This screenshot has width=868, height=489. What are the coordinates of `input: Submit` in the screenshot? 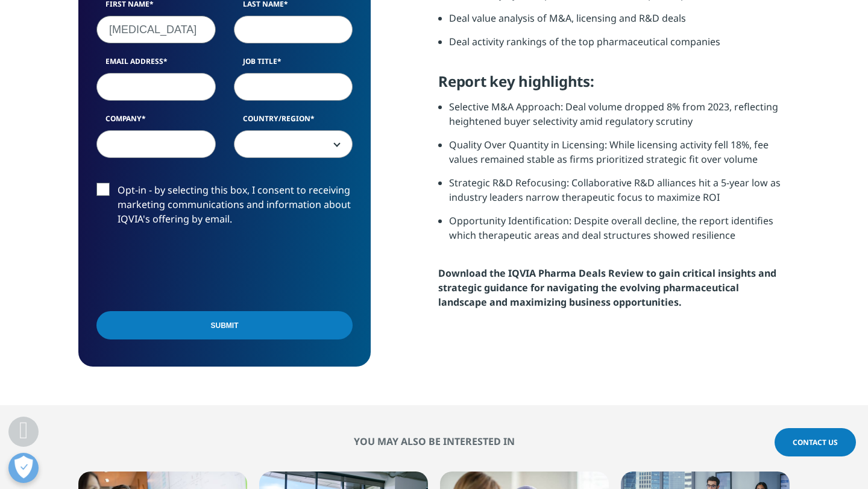 It's located at (224, 325).